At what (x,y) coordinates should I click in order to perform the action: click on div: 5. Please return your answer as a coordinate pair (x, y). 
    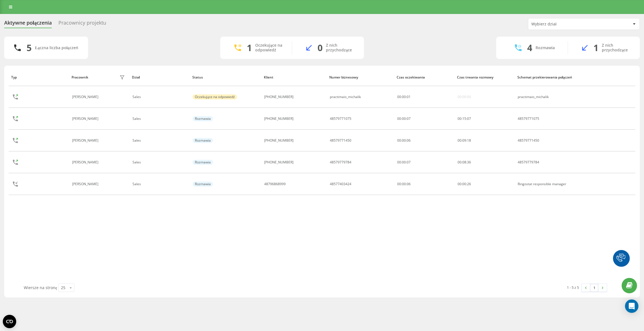
    Looking at the image, I should click on (29, 48).